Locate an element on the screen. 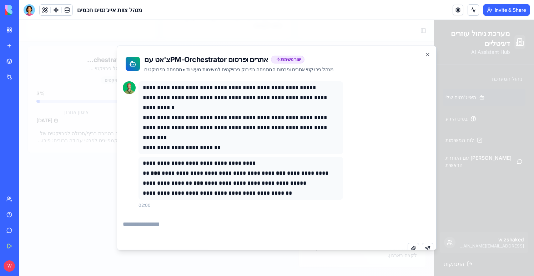 The height and width of the screenshot is (276, 534). span: מנהל פרויקטי אתרים ופרסום המתמחה בפירוק פרויקטים למשימות מעשיות • מתמחה בפרויקטים is located at coordinates (220, 50).